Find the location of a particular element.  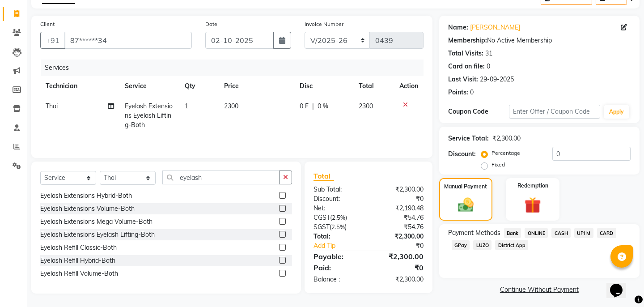

span: Eyelash Extensions Eyelash Lifting-Both is located at coordinates (148, 115).